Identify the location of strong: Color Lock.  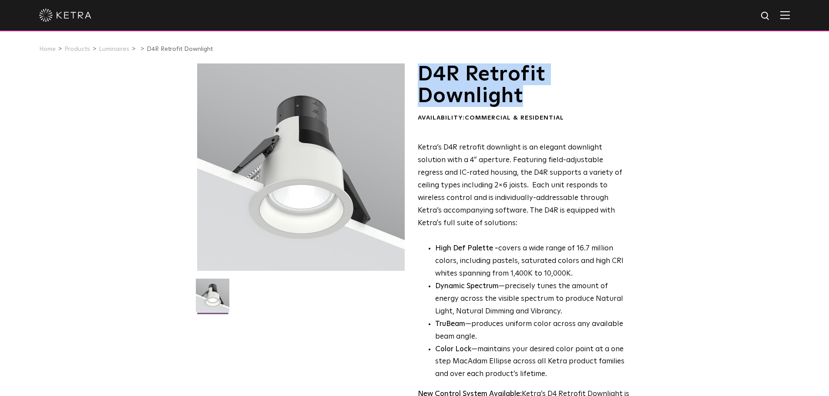
(453, 349).